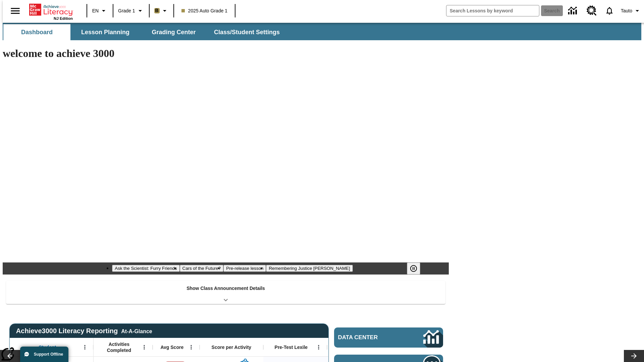 The image size is (644, 362). Describe the element at coordinates (37, 32) in the screenshot. I see `span: Dashboard` at that location.